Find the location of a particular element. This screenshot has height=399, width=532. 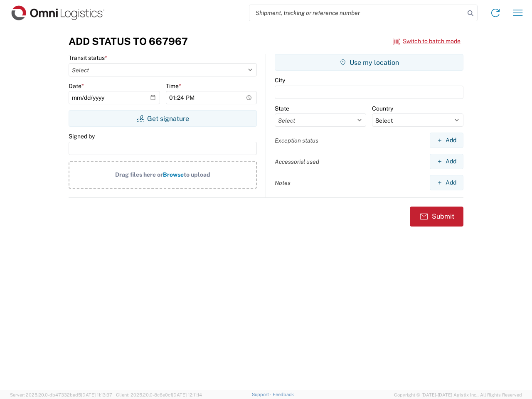

button: Submit is located at coordinates (436, 217).